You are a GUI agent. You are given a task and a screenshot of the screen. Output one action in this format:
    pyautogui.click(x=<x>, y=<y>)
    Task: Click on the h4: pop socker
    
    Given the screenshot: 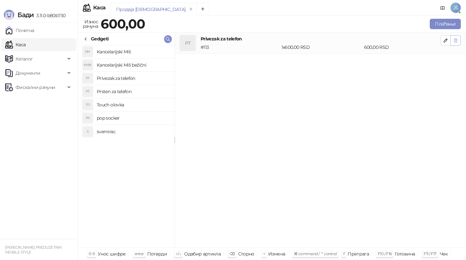 What is the action you would take?
    pyautogui.click(x=133, y=118)
    